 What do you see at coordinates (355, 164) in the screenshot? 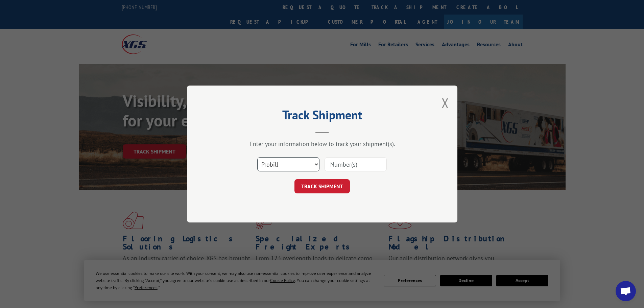
I see `input: Number(s)` at bounding box center [355, 164].